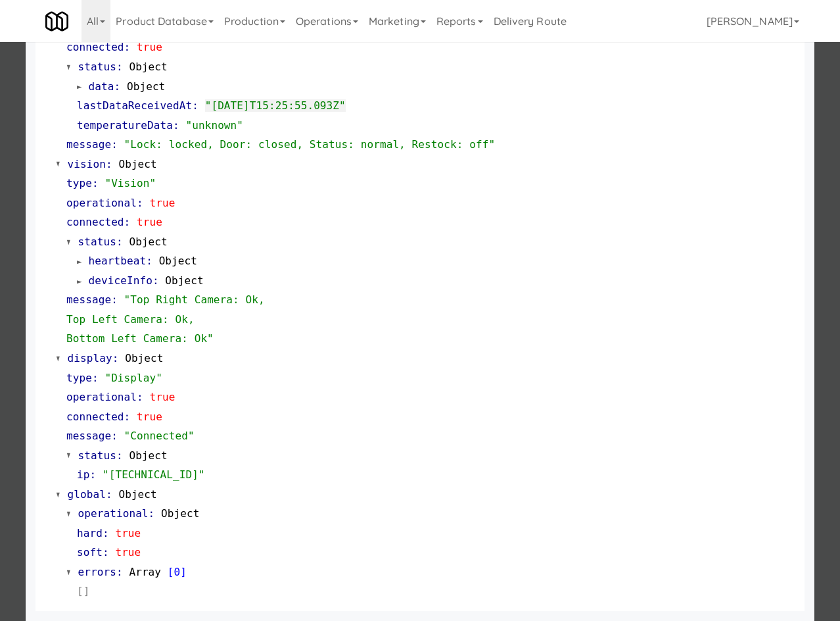  What do you see at coordinates (83, 474) in the screenshot?
I see `span: ip` at bounding box center [83, 474].